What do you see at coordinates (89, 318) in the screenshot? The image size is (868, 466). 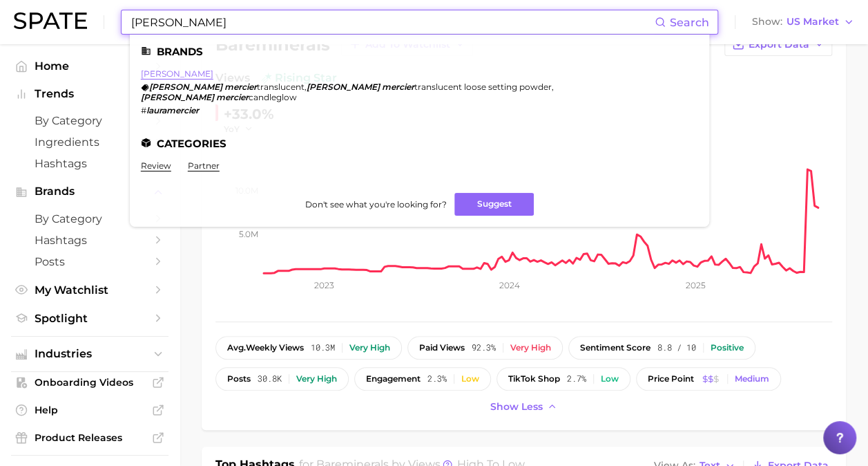 I see `a: Spotlight` at bounding box center [89, 318].